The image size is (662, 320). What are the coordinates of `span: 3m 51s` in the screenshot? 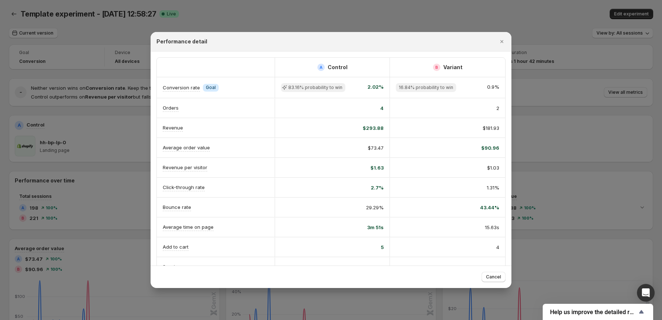 It's located at (375, 228).